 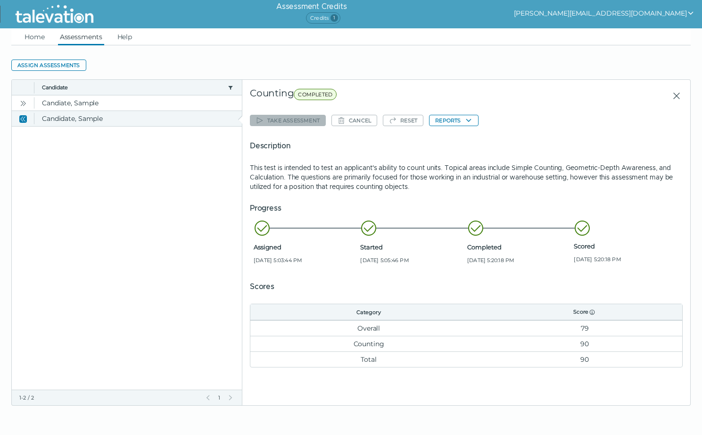 What do you see at coordinates (467, 286) in the screenshot?
I see `h5: Scores` at bounding box center [467, 286].